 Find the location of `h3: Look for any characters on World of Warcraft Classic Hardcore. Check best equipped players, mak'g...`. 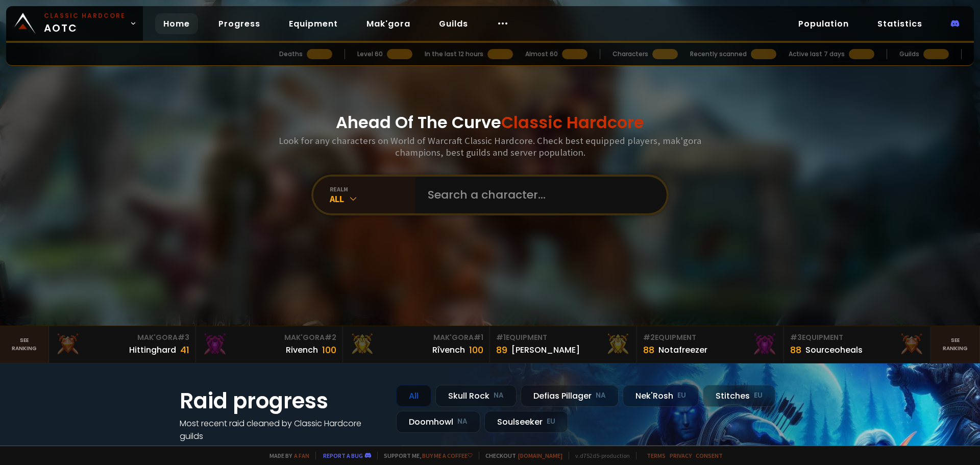

h3: Look for any characters on World of Warcraft Classic Hardcore. Check best equipped players, mak'g... is located at coordinates (490, 147).